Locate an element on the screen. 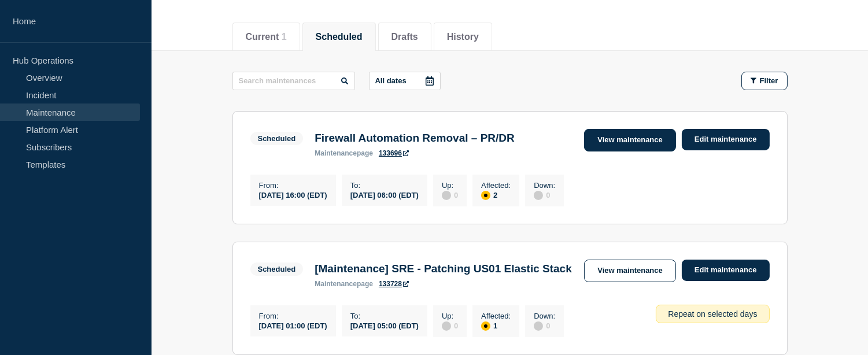  h3: Firewall Automation Removal – PR/DR is located at coordinates (415, 138).